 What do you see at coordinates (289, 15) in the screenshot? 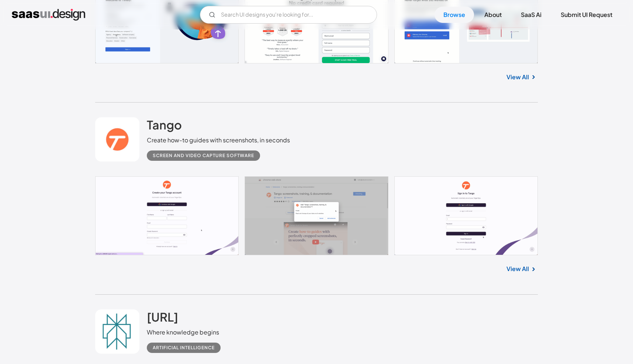
I see `input: Search UI designs you're looking for...` at bounding box center [289, 15].